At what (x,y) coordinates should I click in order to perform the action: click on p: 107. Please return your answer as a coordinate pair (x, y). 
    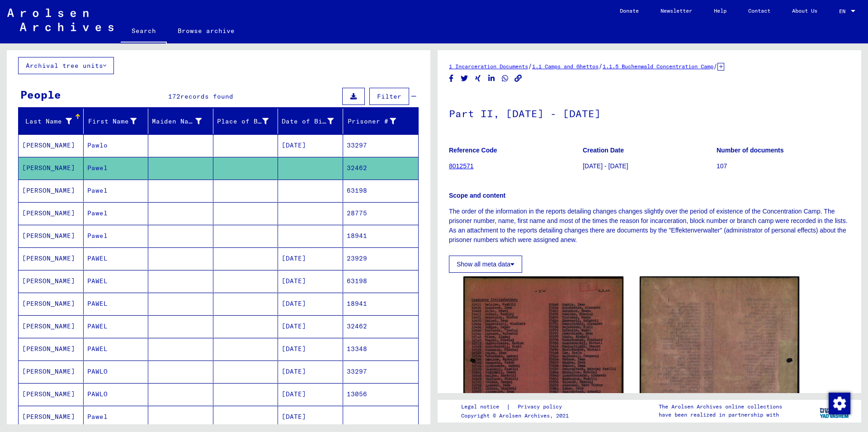
    Looking at the image, I should click on (782, 166).